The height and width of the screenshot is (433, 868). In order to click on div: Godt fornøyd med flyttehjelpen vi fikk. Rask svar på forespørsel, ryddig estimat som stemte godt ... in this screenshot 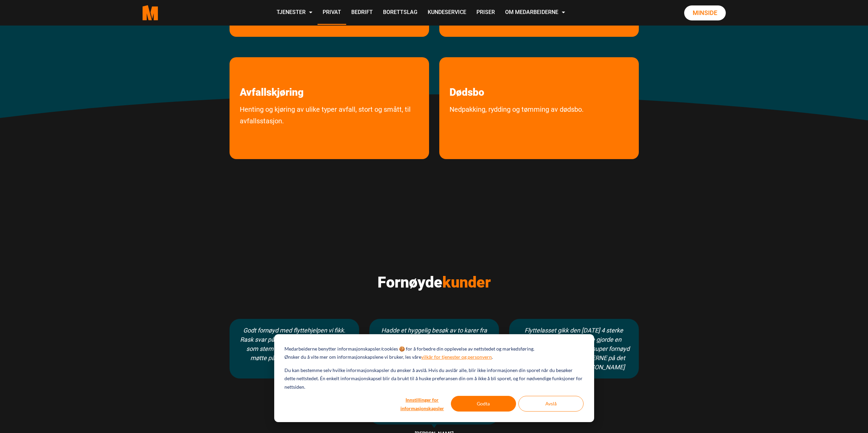, I will do `click(294, 349)`.